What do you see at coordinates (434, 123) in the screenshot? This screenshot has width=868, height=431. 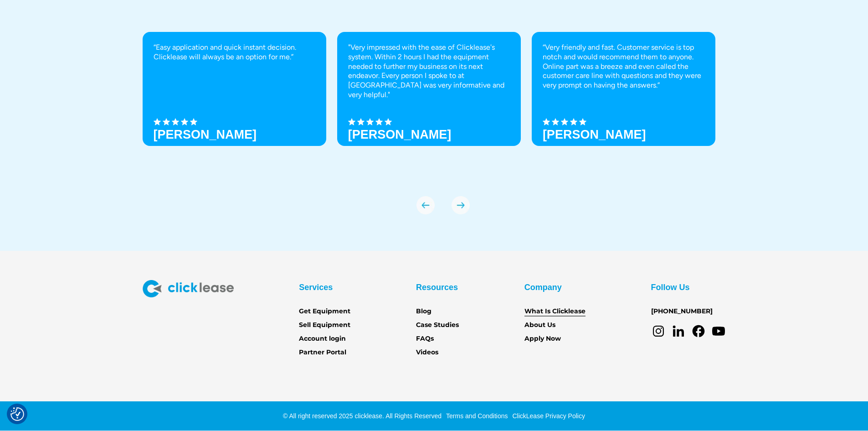 I see `div: carousel` at bounding box center [434, 123].